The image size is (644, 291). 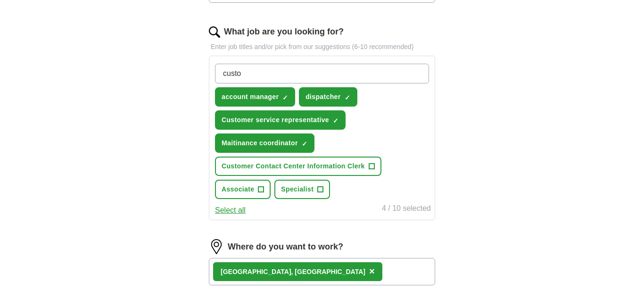 What do you see at coordinates (260, 143) in the screenshot?
I see `span: Maitinance coordinator` at bounding box center [260, 143].